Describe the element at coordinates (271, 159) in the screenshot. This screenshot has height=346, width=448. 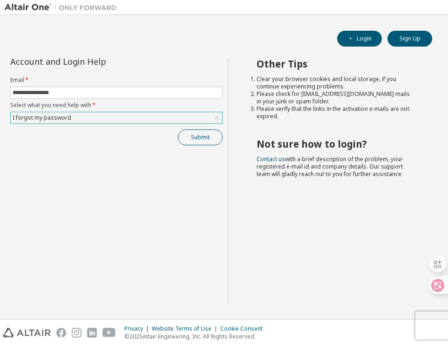
I see `a: Contact us` at that location.